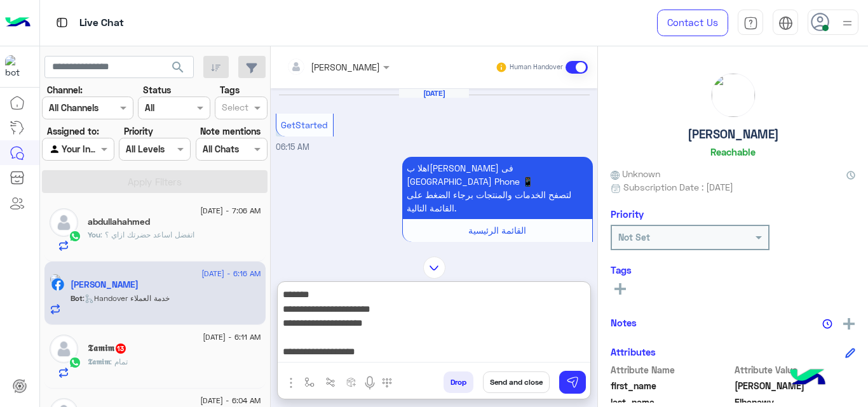 The image size is (868, 407). Describe the element at coordinates (108, 348) in the screenshot. I see `h5: 𝕿𝖆𝖒𝖎𝖒` at that location.